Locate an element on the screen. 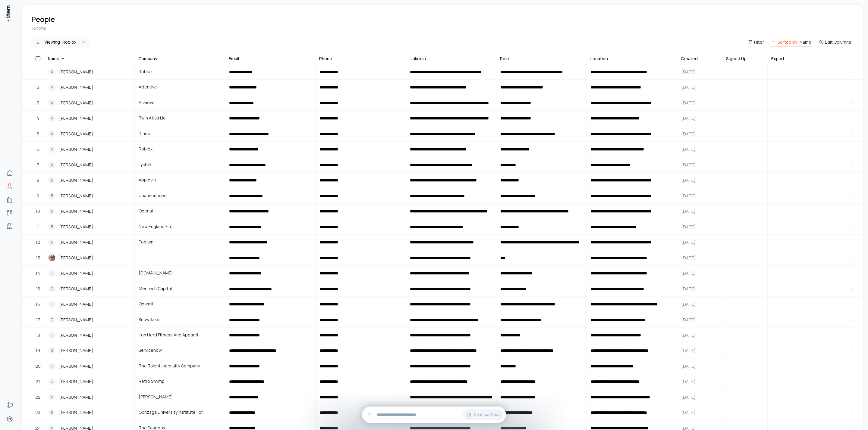  div: Phone is located at coordinates (326, 59).